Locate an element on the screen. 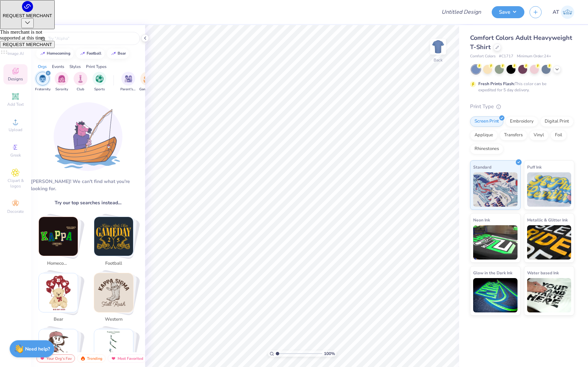 This screenshot has width=588, height=367. div: Rhinestones is located at coordinates (486, 149).